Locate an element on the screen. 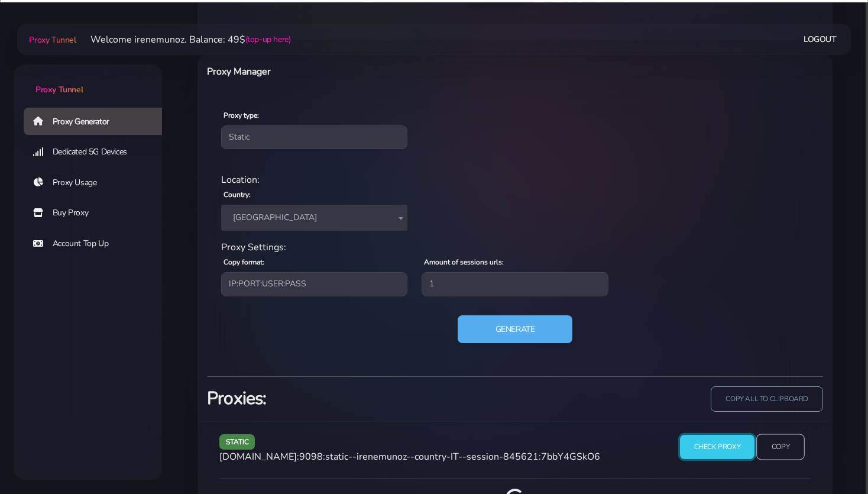 Image resolution: width=868 pixels, height=494 pixels. input: copy all to clipboard is located at coordinates (766, 398).